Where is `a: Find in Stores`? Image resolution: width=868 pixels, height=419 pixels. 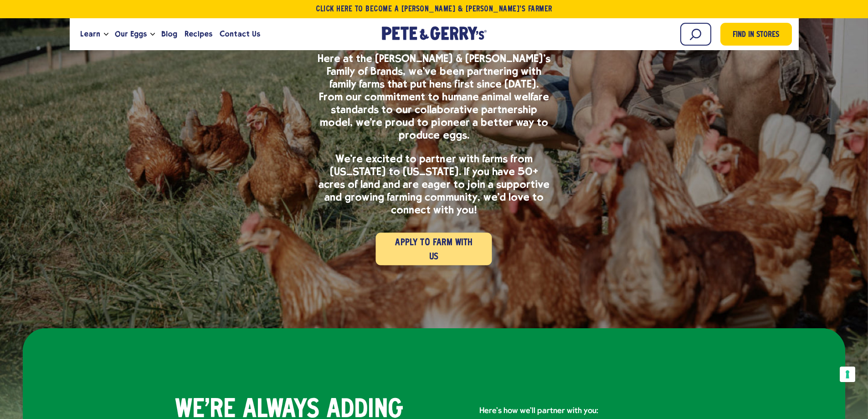 a: Find in Stores is located at coordinates (756, 34).